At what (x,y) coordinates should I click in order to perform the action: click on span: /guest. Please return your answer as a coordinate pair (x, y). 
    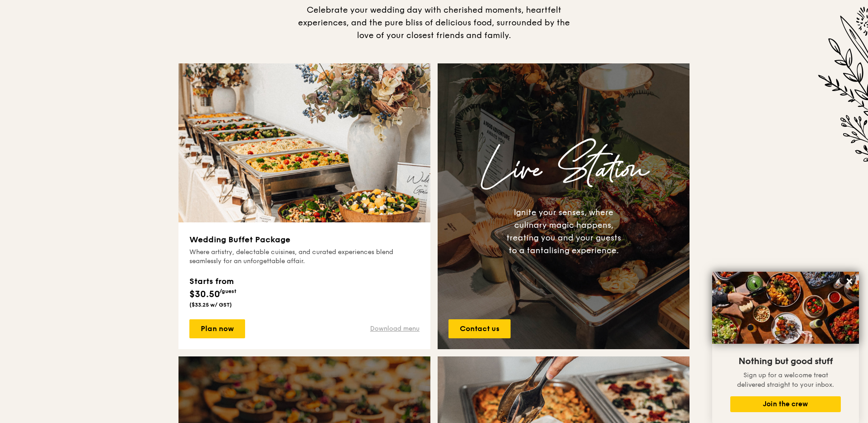
    Looking at the image, I should click on (228, 292).